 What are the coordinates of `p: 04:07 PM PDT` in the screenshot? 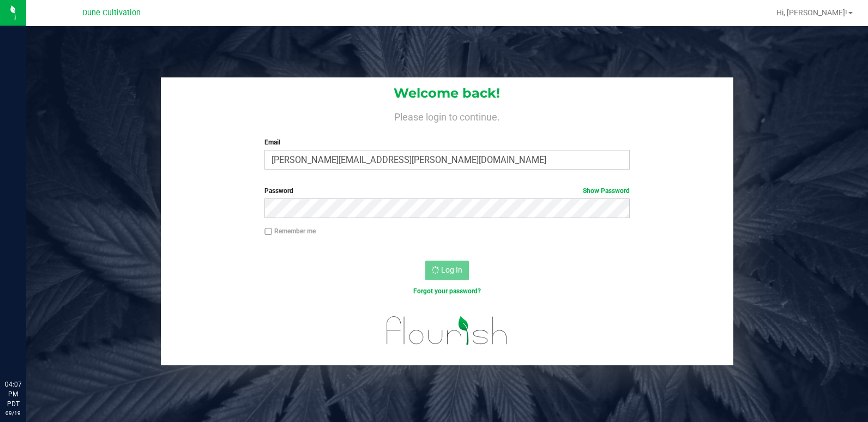 It's located at (13, 394).